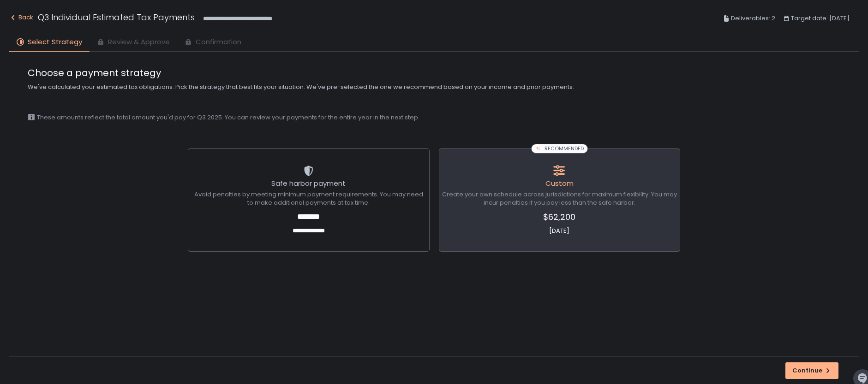  What do you see at coordinates (218, 42) in the screenshot?
I see `span: Confirmation` at bounding box center [218, 42].